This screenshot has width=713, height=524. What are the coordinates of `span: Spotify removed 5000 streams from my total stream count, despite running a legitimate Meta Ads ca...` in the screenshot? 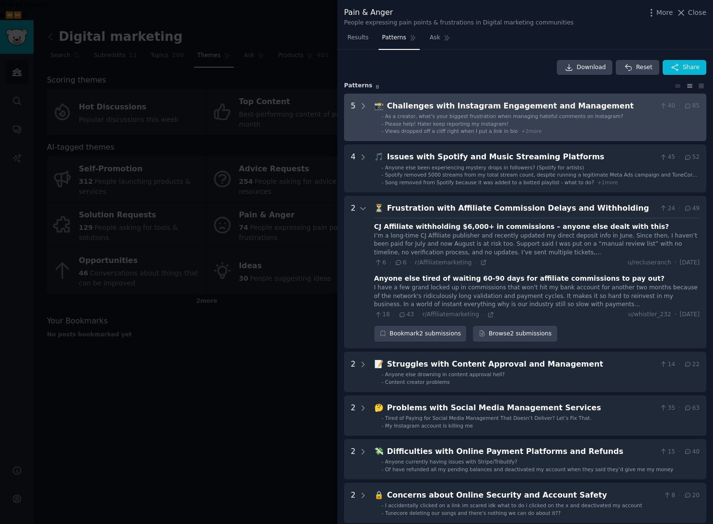 It's located at (542, 178).